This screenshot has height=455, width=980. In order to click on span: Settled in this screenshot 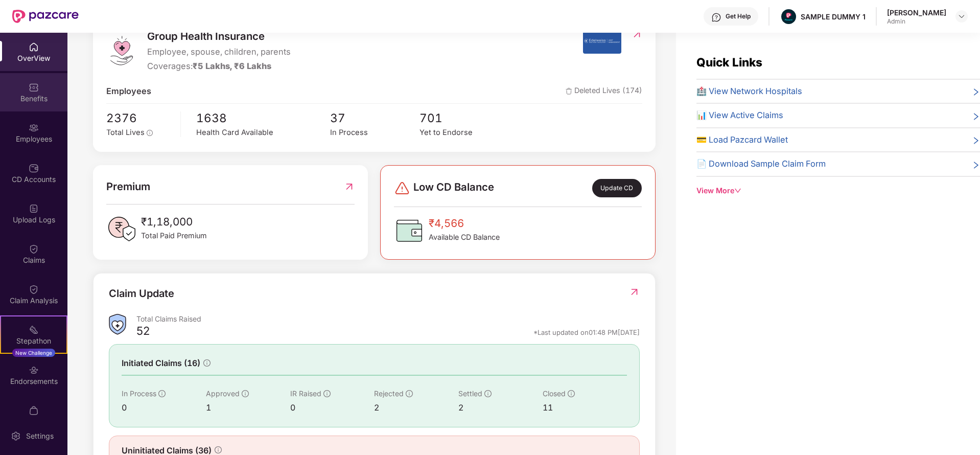, I will do `click(470, 393)`.